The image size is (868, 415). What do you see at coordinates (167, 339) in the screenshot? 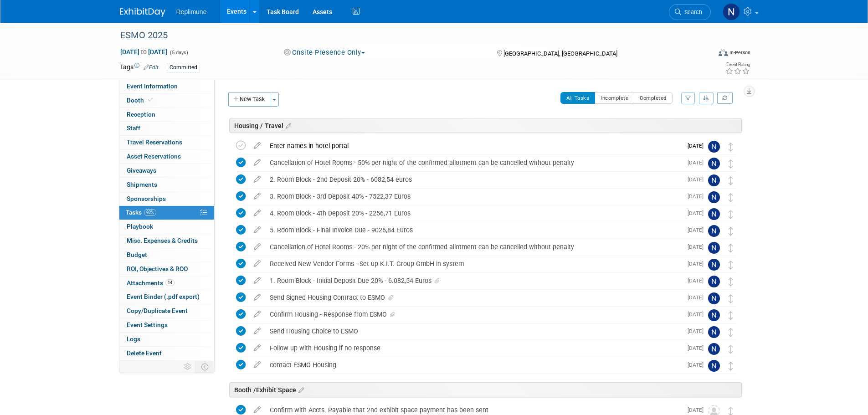
I see `a: Logs` at bounding box center [167, 339].